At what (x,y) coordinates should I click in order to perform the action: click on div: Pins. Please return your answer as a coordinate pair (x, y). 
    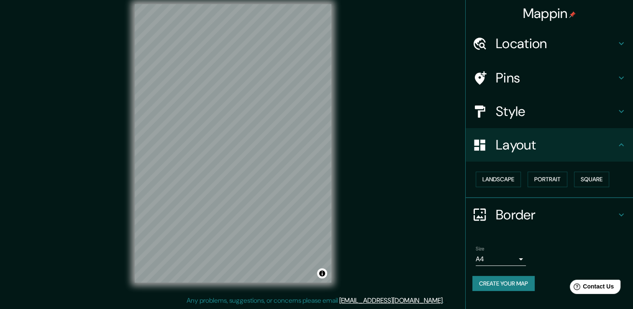
    Looking at the image, I should click on (549, 78).